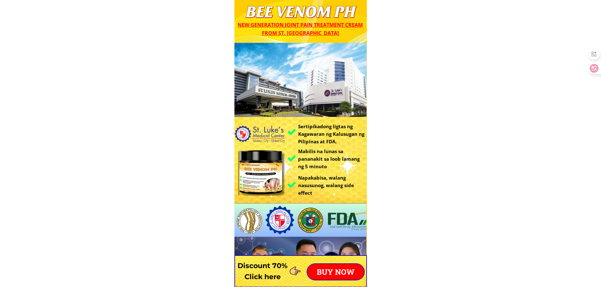  Describe the element at coordinates (336, 272) in the screenshot. I see `p: BUY NOW` at that location.